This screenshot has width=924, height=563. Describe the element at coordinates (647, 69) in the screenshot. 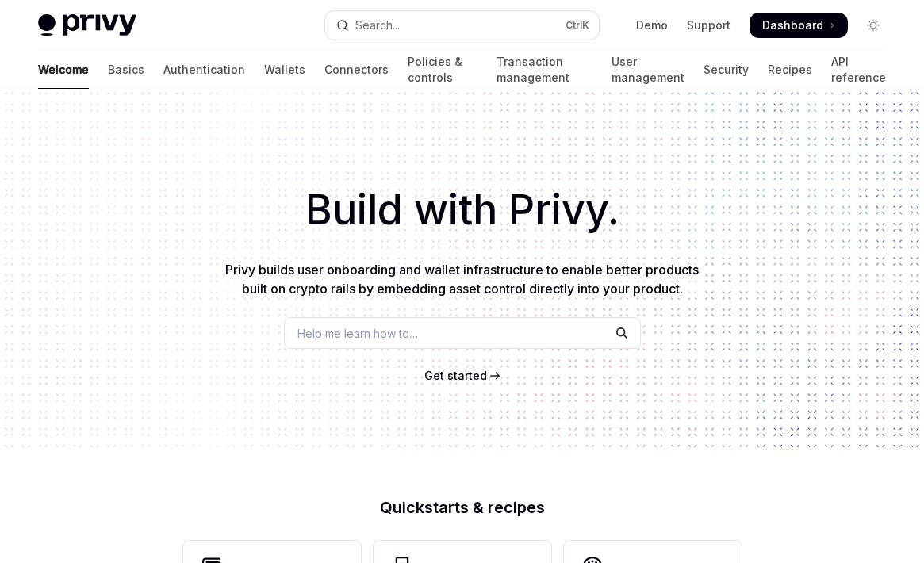

I see `a: User management` at that location.